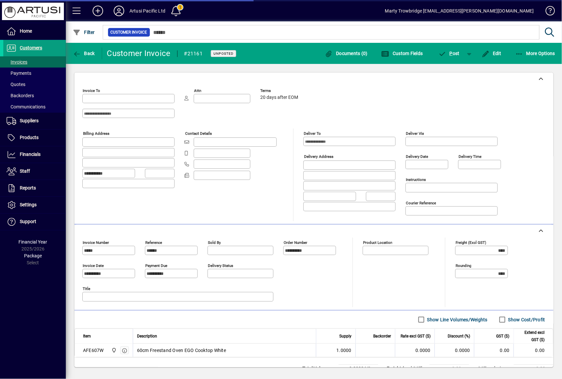  Describe the element at coordinates (31, 48) in the screenshot. I see `span: Customers` at that location.